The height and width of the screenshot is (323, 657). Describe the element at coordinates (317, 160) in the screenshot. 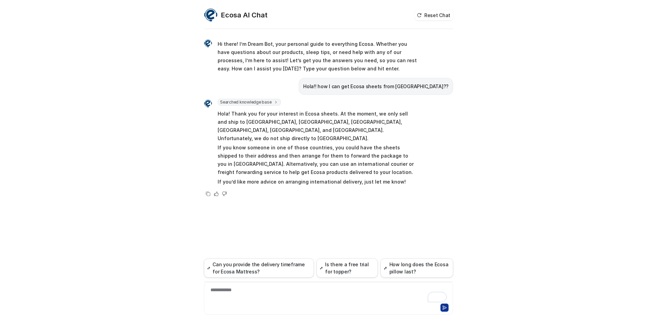

I see `p: If you know someone in one of those countries, you could have the sheets shipped to their address...` at that location.